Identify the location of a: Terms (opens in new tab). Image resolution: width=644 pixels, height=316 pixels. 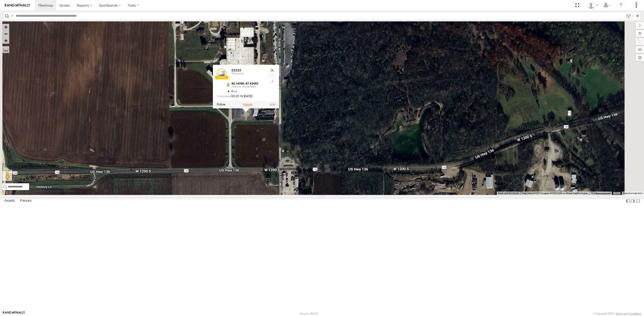
(617, 193).